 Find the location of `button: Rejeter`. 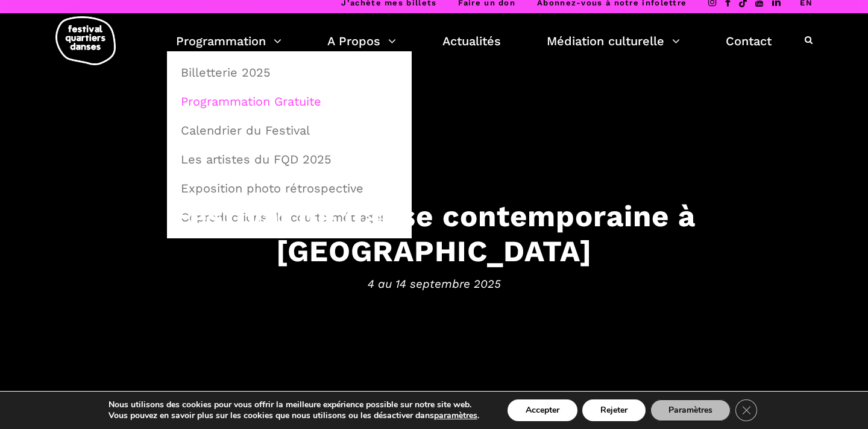

button: Rejeter is located at coordinates (614, 410).